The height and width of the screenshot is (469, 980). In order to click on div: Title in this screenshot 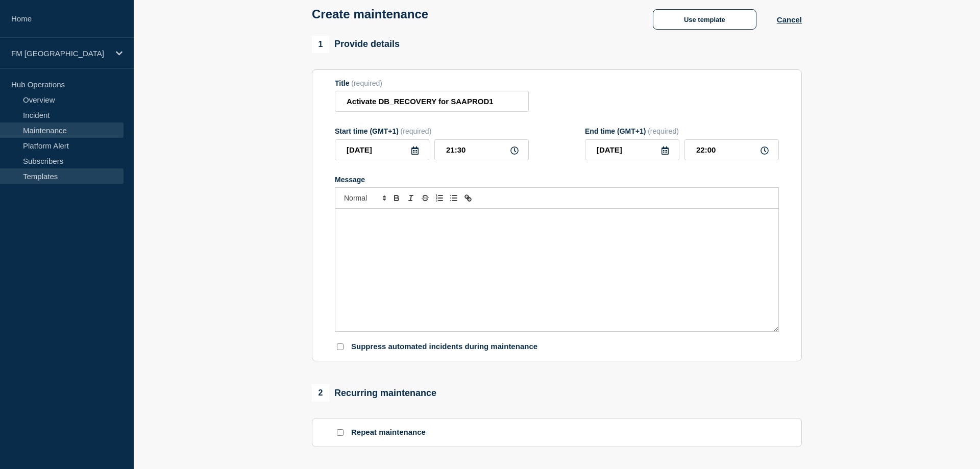, I will do `click(432, 83)`.